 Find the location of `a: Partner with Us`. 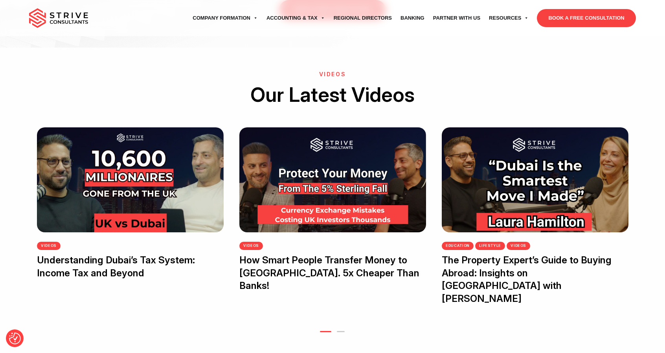

a: Partner with Us is located at coordinates (457, 18).